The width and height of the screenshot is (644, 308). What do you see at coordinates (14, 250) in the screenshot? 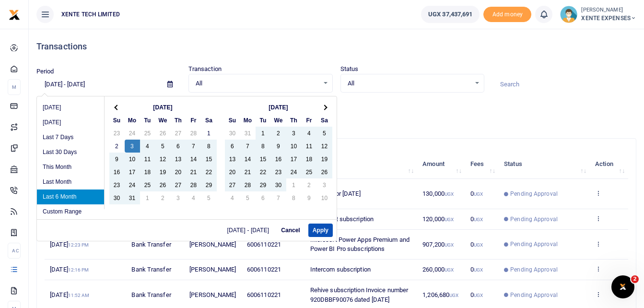
I see `li: Ac` at bounding box center [14, 250].